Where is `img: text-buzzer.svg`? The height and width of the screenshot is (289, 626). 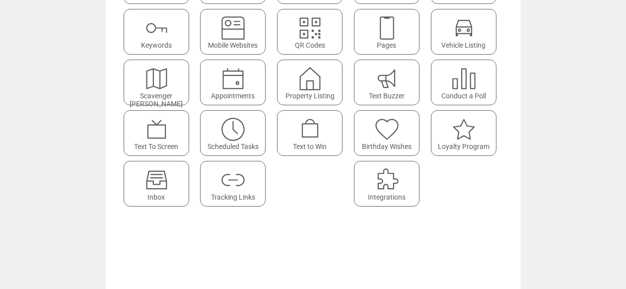 img: text-buzzer.svg is located at coordinates (387, 78).